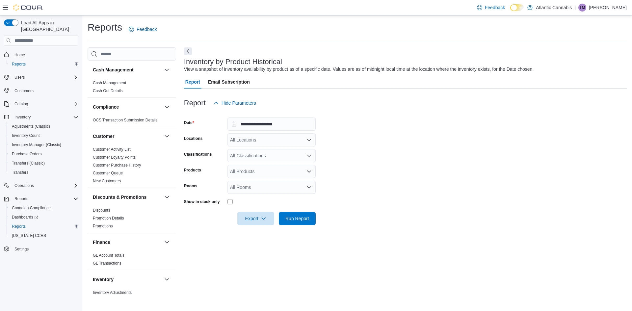 This screenshot has width=632, height=311. Describe the element at coordinates (44, 136) in the screenshot. I see `button: Inventory Count` at that location.